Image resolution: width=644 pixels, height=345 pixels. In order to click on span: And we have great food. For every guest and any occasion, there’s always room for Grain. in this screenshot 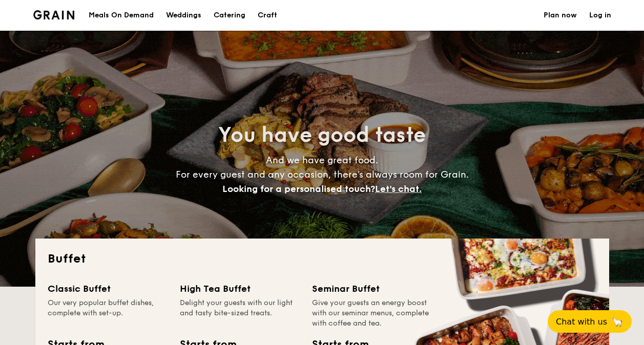, I will do `click(322, 175)`.